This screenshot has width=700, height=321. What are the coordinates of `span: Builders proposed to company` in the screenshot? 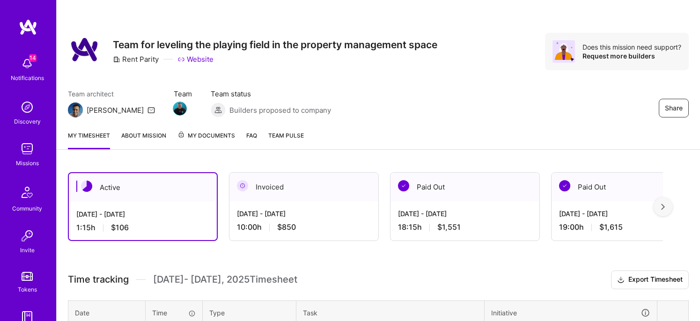 It's located at (280, 110).